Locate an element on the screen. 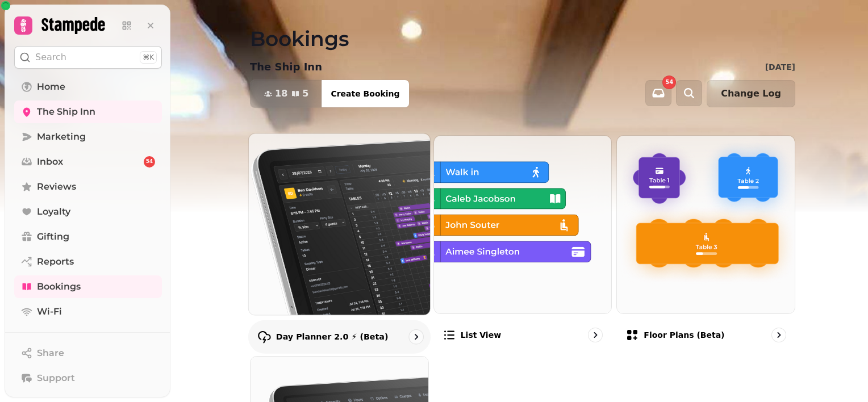 The height and width of the screenshot is (402, 868). a: Reviews is located at coordinates (88, 187).